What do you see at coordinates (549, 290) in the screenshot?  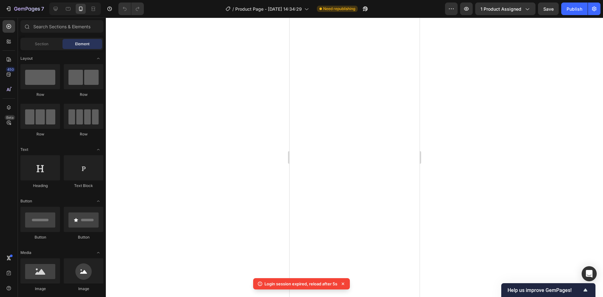 I see `button: Show survey - Help us improve GemPages!` at bounding box center [549, 290].